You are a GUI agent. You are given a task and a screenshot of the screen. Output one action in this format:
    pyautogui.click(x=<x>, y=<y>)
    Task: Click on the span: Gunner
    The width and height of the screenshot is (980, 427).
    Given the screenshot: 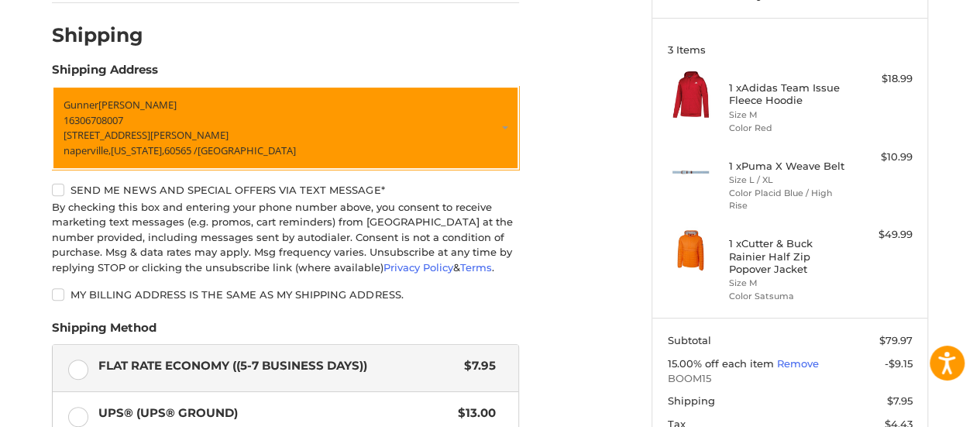 What is the action you would take?
    pyautogui.click(x=80, y=104)
    